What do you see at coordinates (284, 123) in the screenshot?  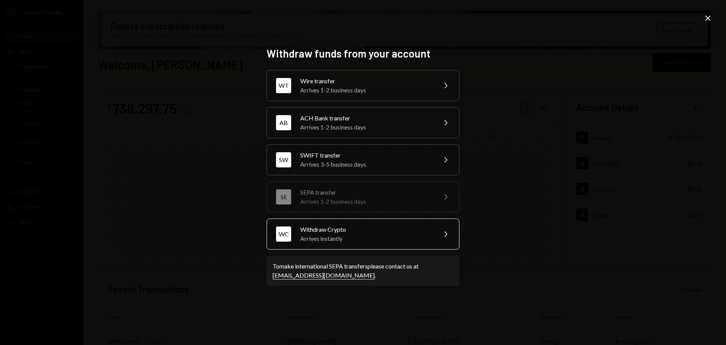 I see `div: AB` at bounding box center [284, 123].